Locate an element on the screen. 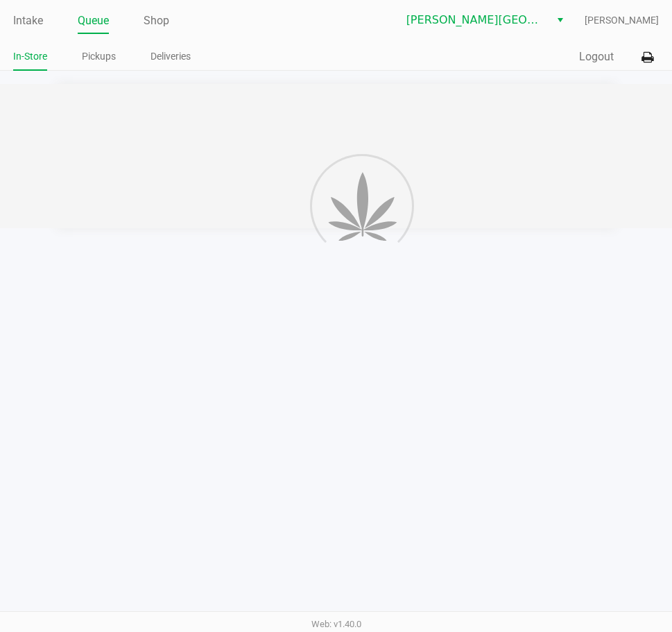 The image size is (672, 632). a: Intake is located at coordinates (27, 21).